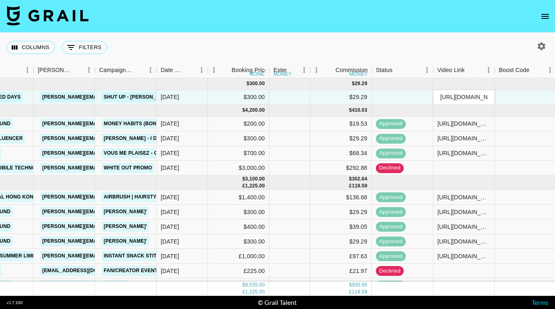 Image resolution: width=555 pixels, height=309 pixels. Describe the element at coordinates (341, 212) in the screenshot. I see `div: $29.29` at that location.